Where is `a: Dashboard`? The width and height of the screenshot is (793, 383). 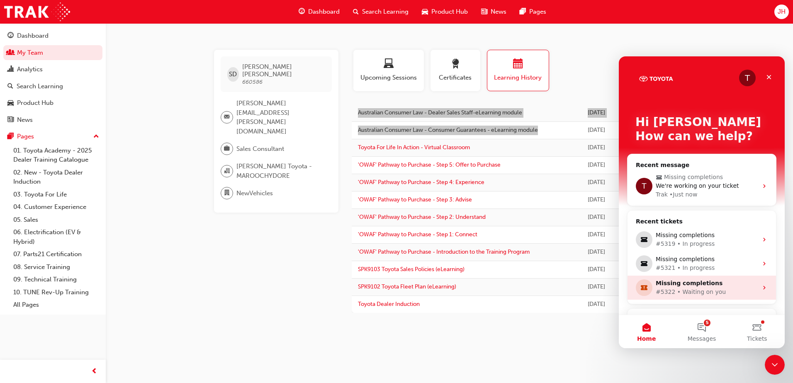
a: Dashboard is located at coordinates (53, 36).